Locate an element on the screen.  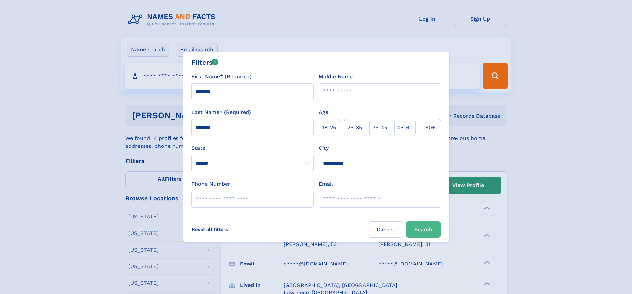
label: Cancel is located at coordinates (386, 230).